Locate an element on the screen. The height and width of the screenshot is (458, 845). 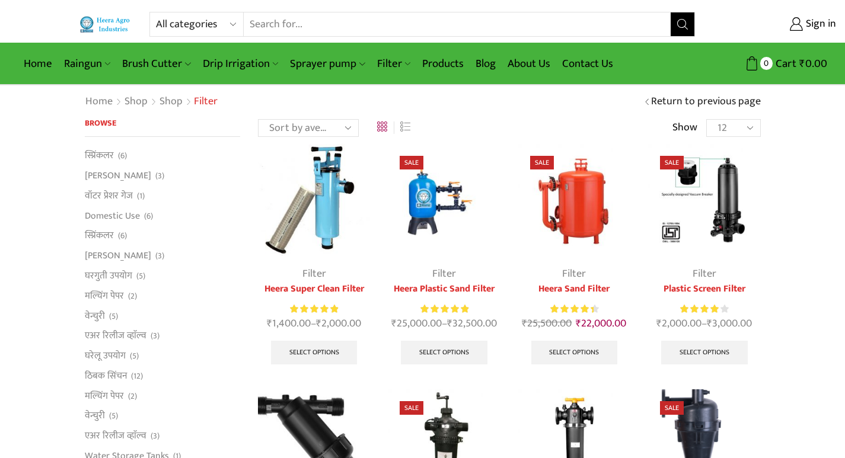
a: ठिबक सिंचन is located at coordinates (106, 376).